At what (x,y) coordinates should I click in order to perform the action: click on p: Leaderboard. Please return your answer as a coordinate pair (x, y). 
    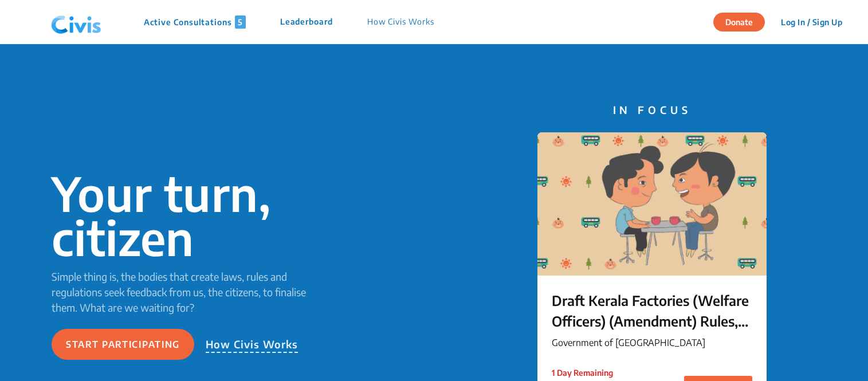
    Looking at the image, I should click on (307, 22).